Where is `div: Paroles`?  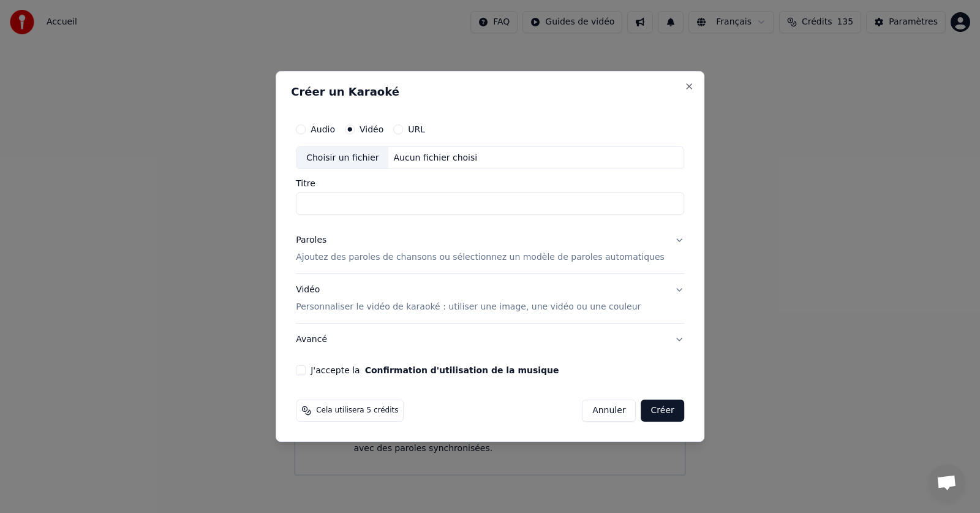
div: Paroles is located at coordinates (311, 241).